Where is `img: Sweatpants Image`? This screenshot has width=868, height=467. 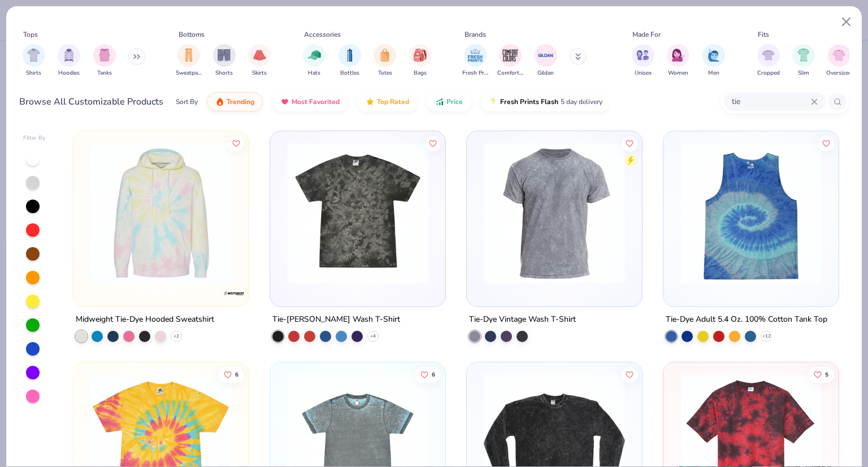
img: Sweatpants Image is located at coordinates (189, 55).